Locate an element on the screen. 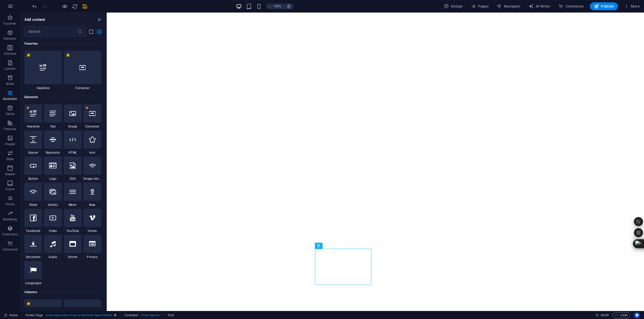 The width and height of the screenshot is (644, 319). button: More is located at coordinates (631, 6).